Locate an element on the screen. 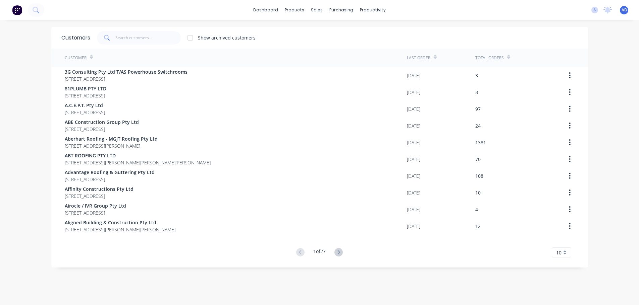 The image size is (644, 305). span: ABT ROOFING PTY LTD is located at coordinates (138, 155).